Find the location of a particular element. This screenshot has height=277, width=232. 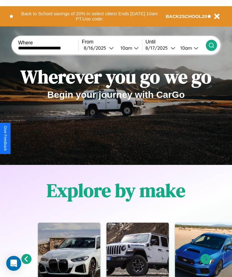

div: 8 / 17 / 2025 is located at coordinates (158, 48).